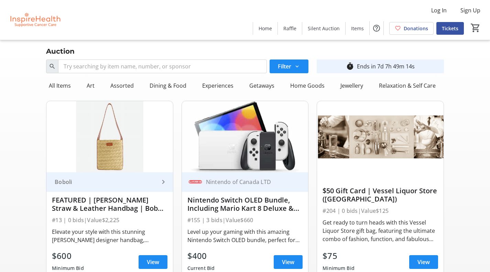 The image size is (490, 272). Describe the element at coordinates (262, 86) in the screenshot. I see `div: Getaways` at that location.